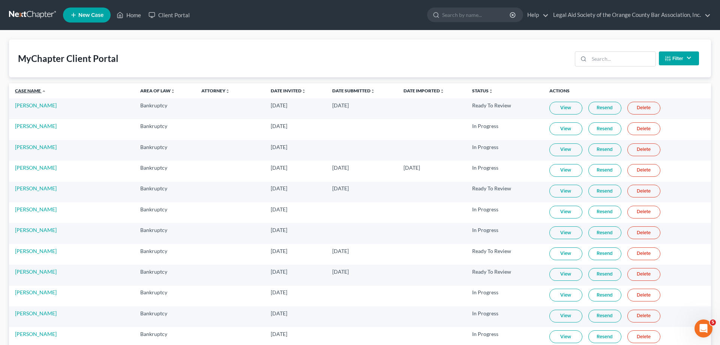 The width and height of the screenshot is (720, 345). I want to click on i: expand_less, so click(44, 91).